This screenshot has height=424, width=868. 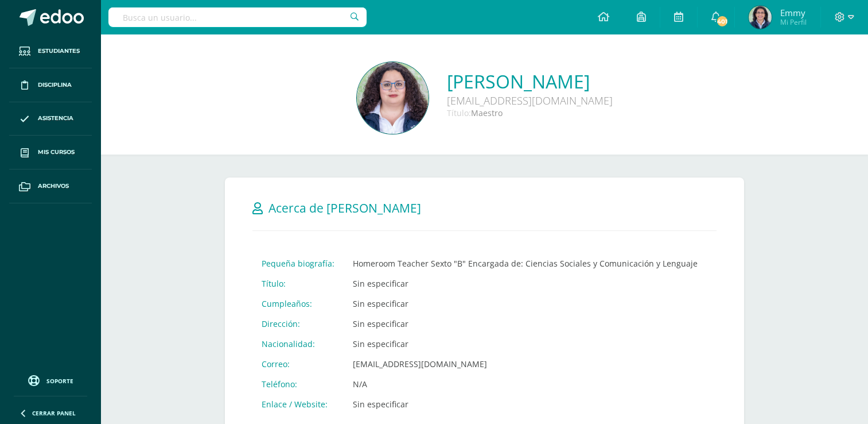 What do you see at coordinates (723, 21) in the screenshot?
I see `span: 401` at bounding box center [723, 21].